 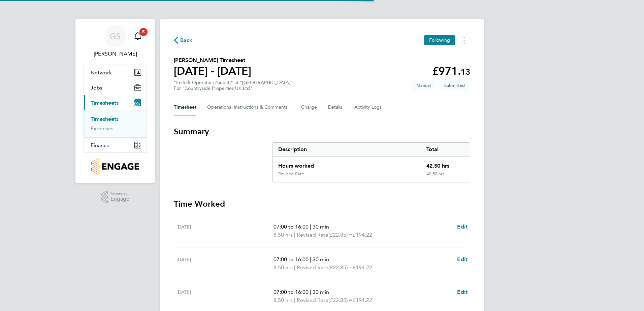 I want to click on h3: Summary, so click(x=322, y=131).